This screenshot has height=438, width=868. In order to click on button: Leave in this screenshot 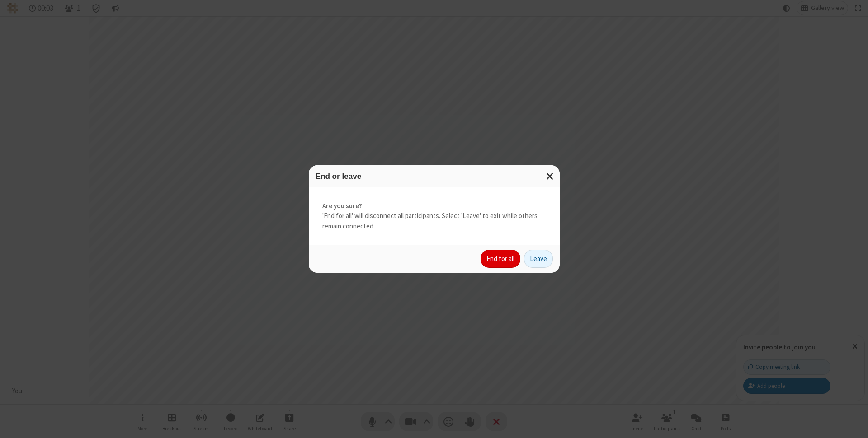, I will do `click(538, 259)`.